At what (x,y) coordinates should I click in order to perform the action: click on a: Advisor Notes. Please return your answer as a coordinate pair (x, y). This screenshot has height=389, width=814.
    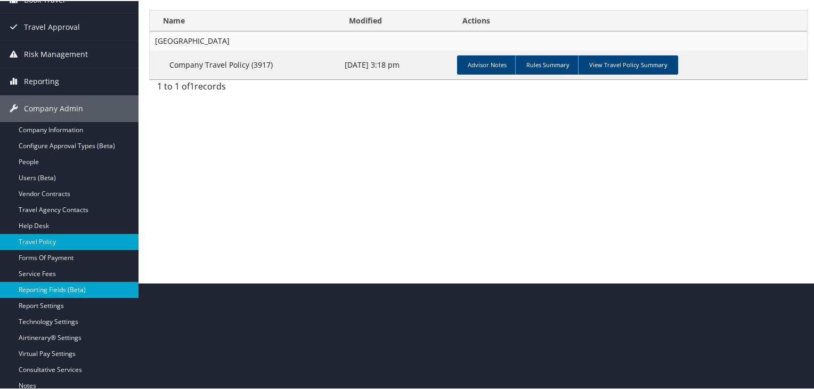
    Looking at the image, I should click on (487, 64).